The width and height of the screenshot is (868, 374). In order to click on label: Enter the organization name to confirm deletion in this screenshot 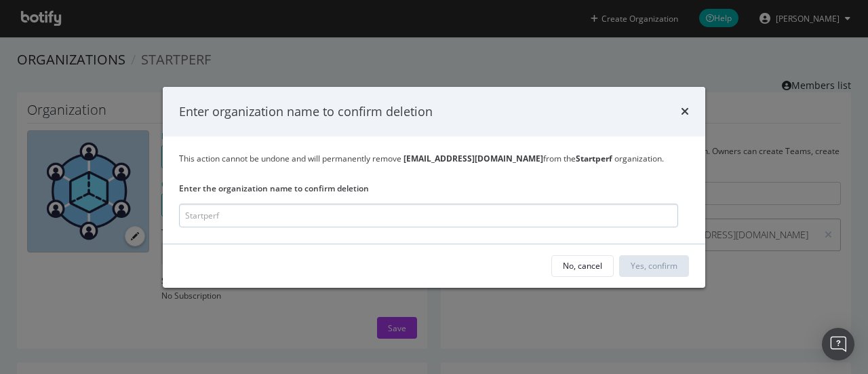, I will do `click(429, 188)`.